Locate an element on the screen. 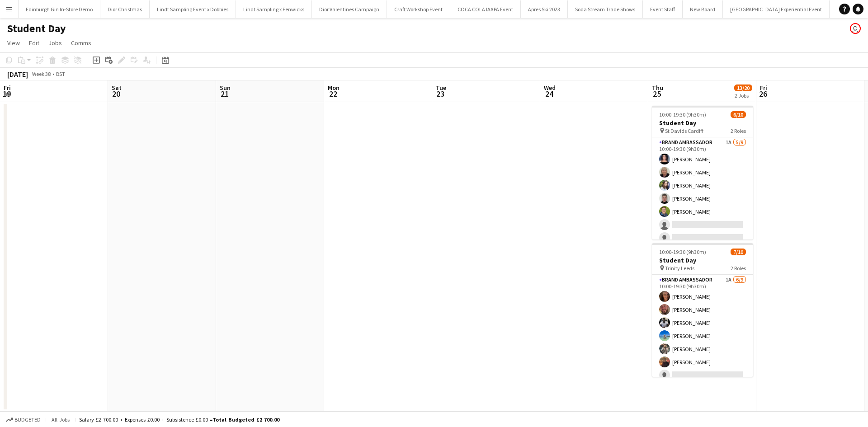 This screenshot has width=868, height=427. span: Total Budgeted £2 700.00 is located at coordinates (246, 420).